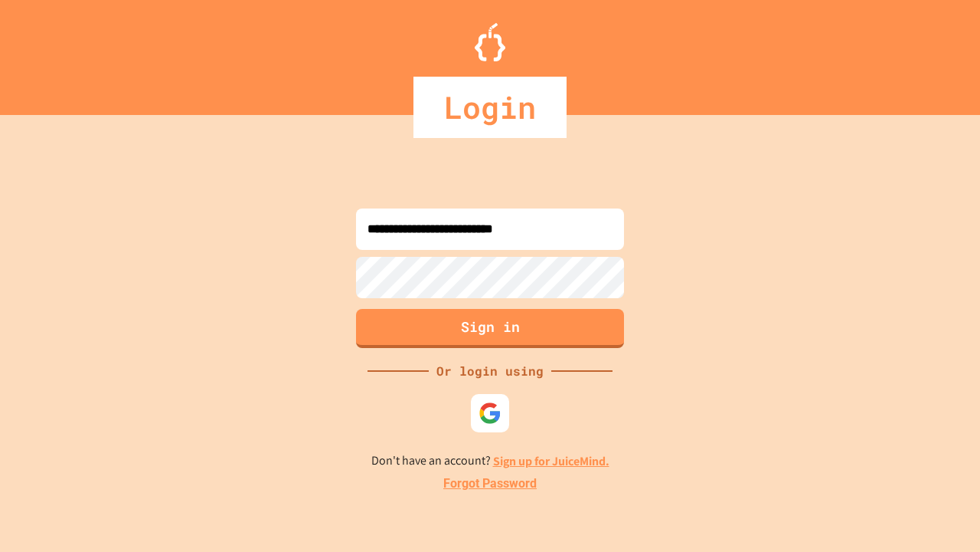 The width and height of the screenshot is (980, 552). Describe the element at coordinates (490, 107) in the screenshot. I see `div: Login` at that location.